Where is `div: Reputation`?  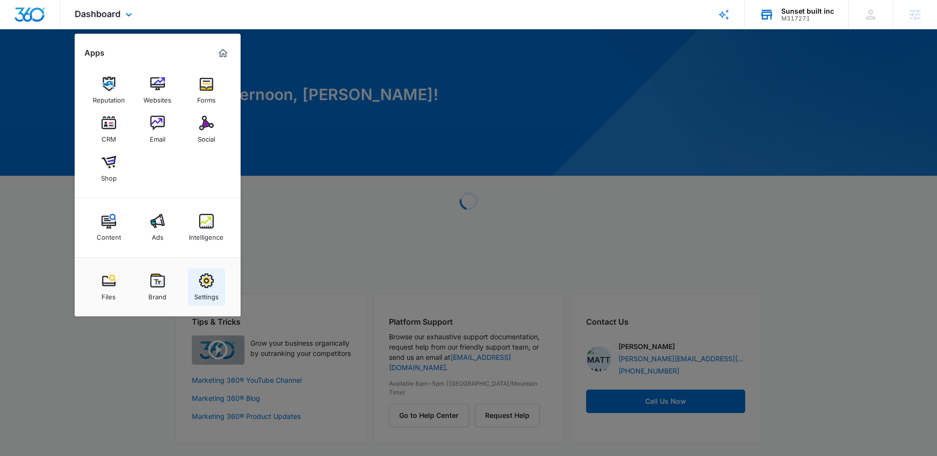
div: Reputation is located at coordinates (109, 98).